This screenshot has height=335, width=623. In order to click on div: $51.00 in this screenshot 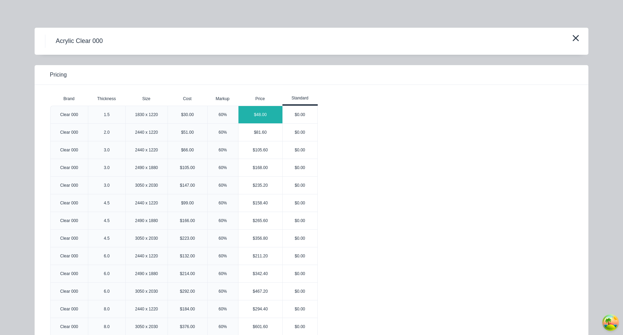, I will do `click(187, 132)`.